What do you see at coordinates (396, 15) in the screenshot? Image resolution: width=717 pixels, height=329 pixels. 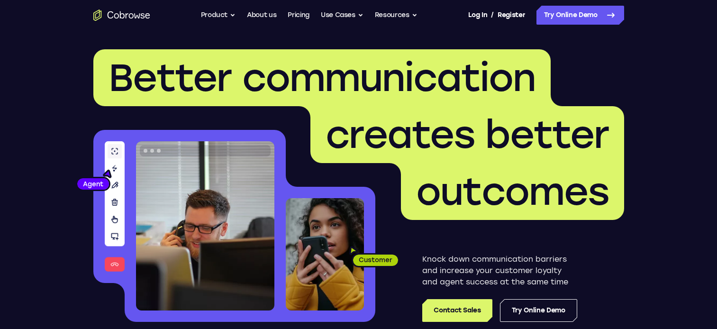 I see `button: Resources` at bounding box center [396, 15].